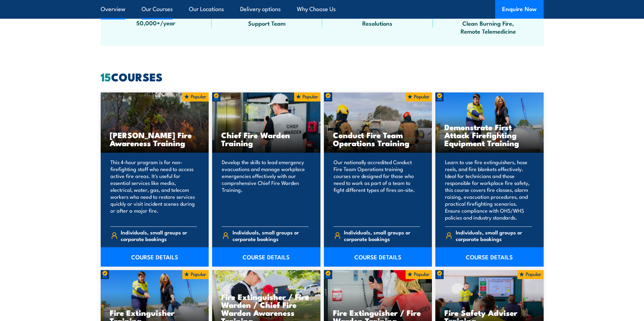 The image size is (644, 321). Describe the element at coordinates (154, 190) in the screenshot. I see `p: This 4-hour program is for non-firefighting staff who need to access active fire areas. It's usef...` at that location.